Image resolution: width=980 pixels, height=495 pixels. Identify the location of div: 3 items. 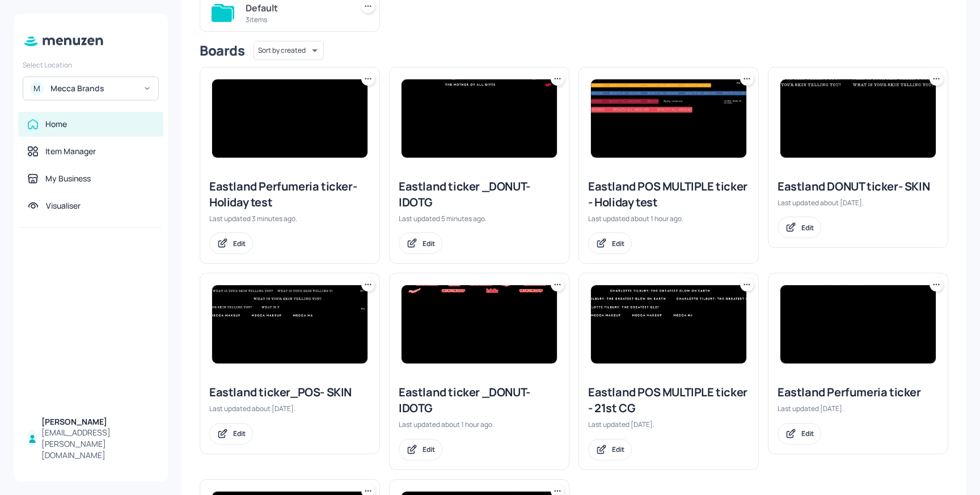
(296, 19).